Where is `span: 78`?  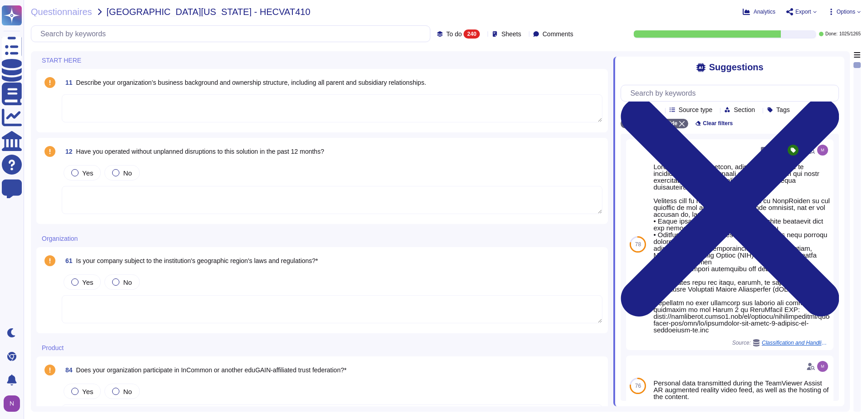 span: 78 is located at coordinates (638, 245).